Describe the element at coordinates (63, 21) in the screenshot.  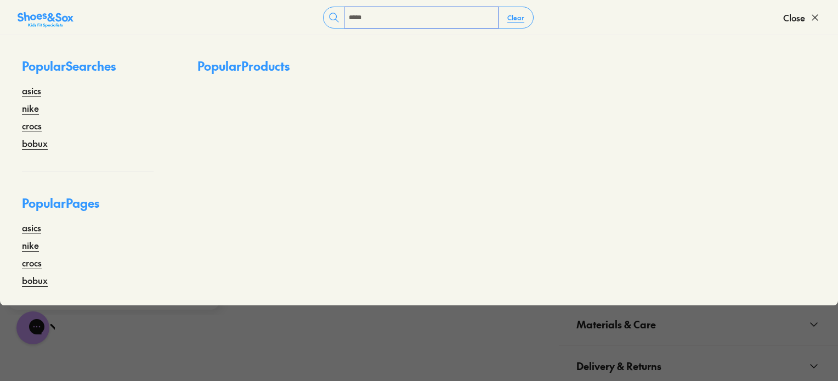
I see `h3: Shoes` at that location.